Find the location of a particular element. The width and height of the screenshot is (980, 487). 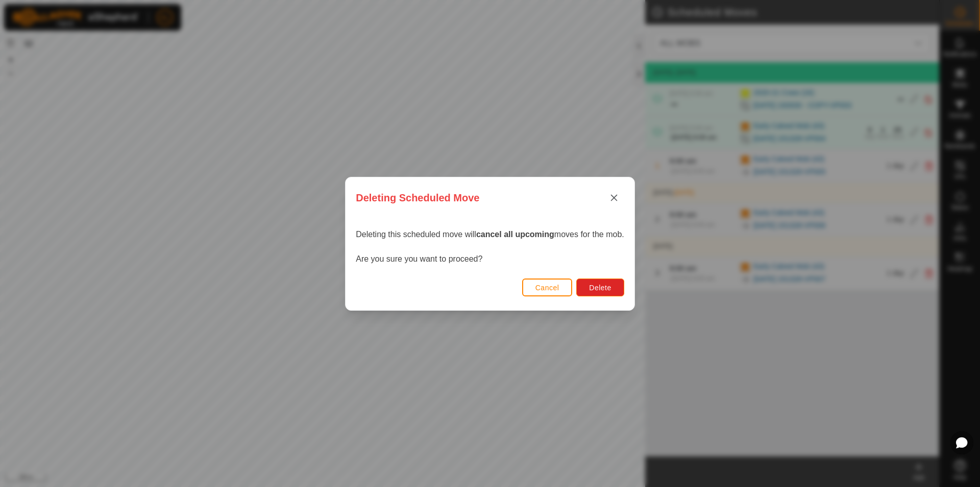

span: Deleting Scheduled Move is located at coordinates (417, 197).